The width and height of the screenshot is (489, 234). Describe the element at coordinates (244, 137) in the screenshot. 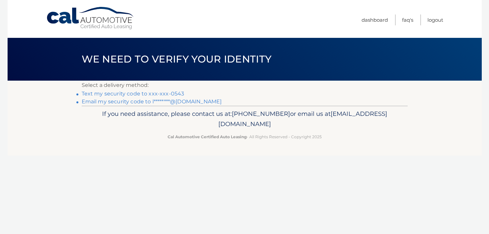

I see `p: - All Rights Reserved - Copyright 2025` at that location.